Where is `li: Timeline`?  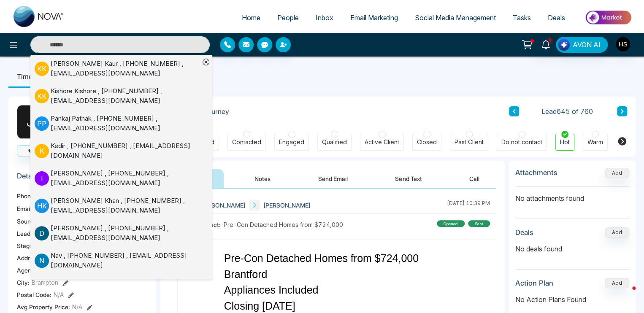
li: Timeline is located at coordinates (30, 76).